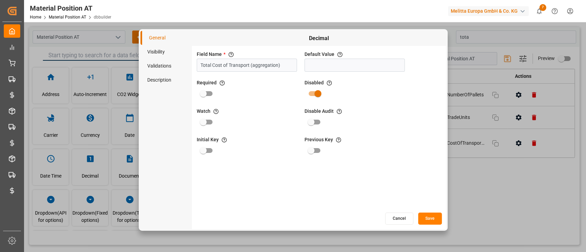  What do you see at coordinates (319, 54) in the screenshot?
I see `span: Default Value` at bounding box center [319, 54].